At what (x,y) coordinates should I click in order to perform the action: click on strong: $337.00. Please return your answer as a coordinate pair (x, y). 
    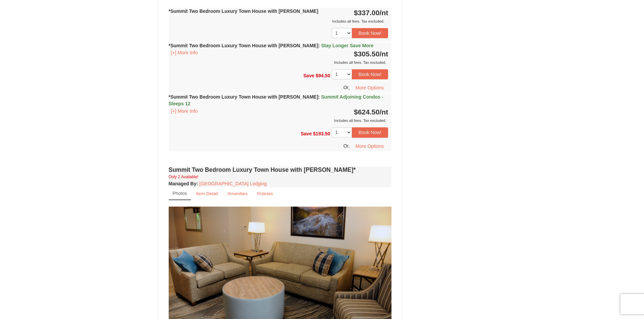
    Looking at the image, I should click on (371, 13).